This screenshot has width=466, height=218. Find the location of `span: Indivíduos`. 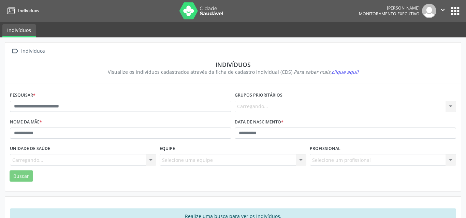

span: Indivíduos is located at coordinates (29, 11).